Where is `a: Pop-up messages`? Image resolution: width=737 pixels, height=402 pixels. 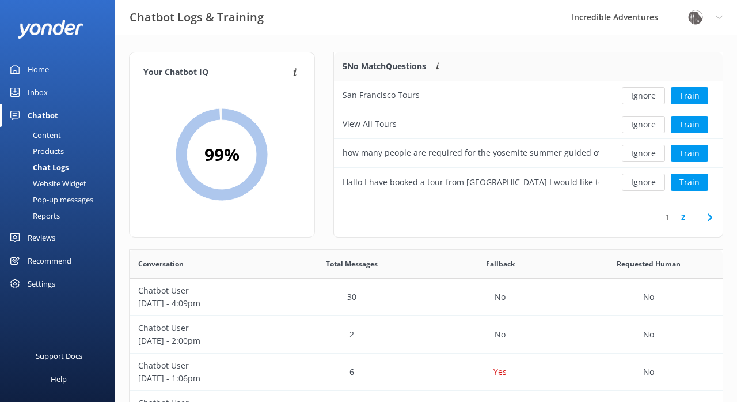
a: Pop-up messages is located at coordinates (61, 199).